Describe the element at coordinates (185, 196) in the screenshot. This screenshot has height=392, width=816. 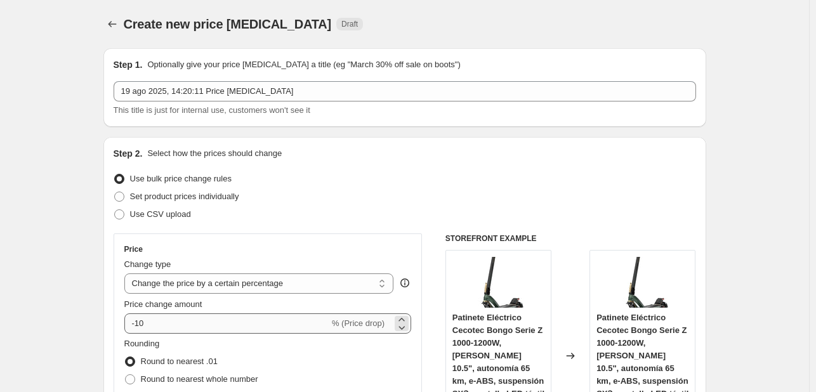
I see `span: Set product prices individually` at that location.